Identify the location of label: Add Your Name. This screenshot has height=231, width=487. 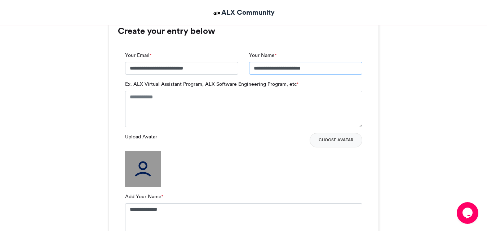
(144, 197).